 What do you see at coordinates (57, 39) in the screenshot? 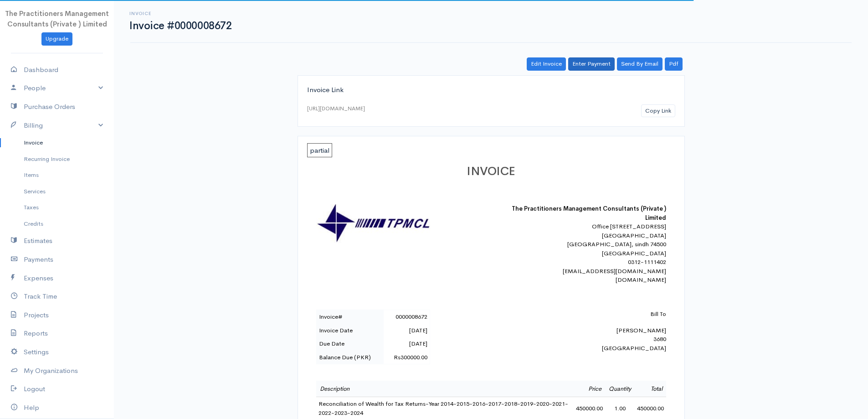
I see `a: Upgrade` at bounding box center [57, 39].